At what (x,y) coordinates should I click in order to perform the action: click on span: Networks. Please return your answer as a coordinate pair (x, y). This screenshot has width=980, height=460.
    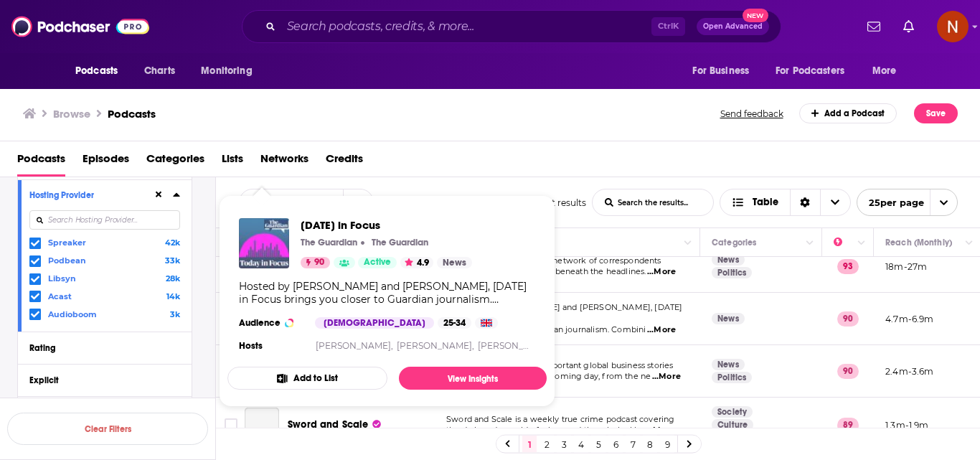
    Looking at the image, I should click on (284, 161).